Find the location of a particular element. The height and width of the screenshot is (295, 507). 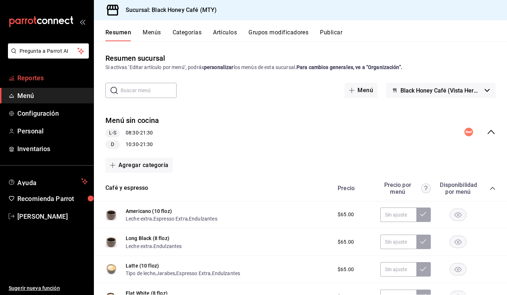

button: Resumen is located at coordinates (118, 35).